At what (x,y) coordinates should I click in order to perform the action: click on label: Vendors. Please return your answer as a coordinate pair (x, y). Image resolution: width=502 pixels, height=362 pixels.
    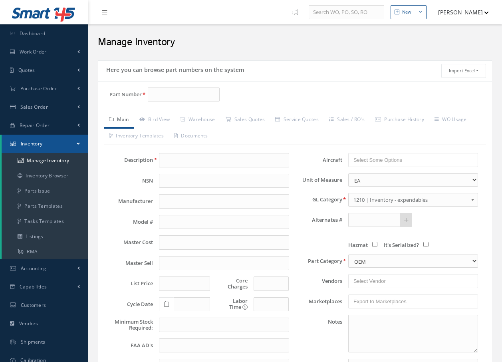
    Looking at the image, I should click on (319, 281).